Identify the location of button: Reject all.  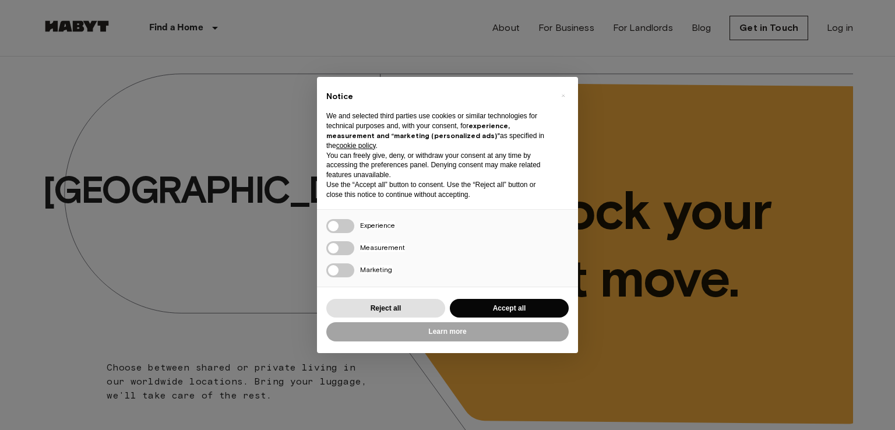
(386, 308).